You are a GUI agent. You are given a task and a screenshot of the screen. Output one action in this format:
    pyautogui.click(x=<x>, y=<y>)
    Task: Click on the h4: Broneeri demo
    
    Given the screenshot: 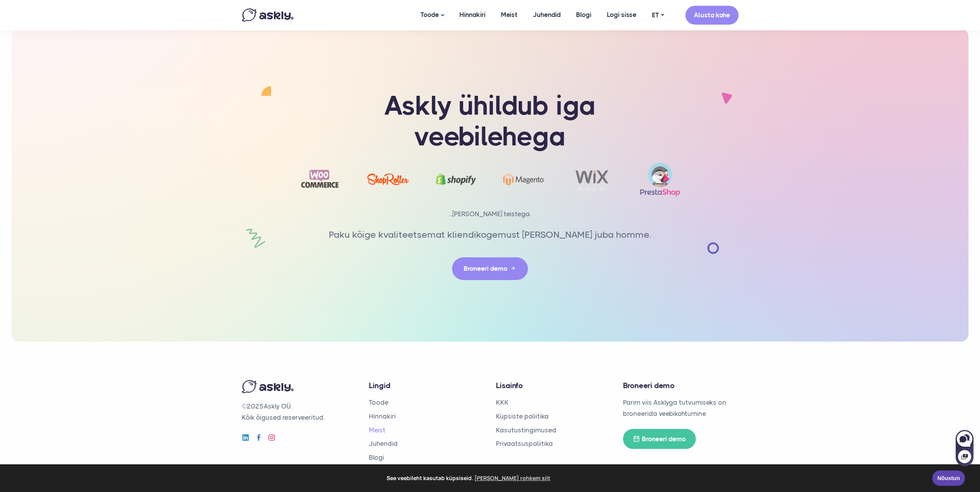 What is the action you would take?
    pyautogui.click(x=680, y=386)
    